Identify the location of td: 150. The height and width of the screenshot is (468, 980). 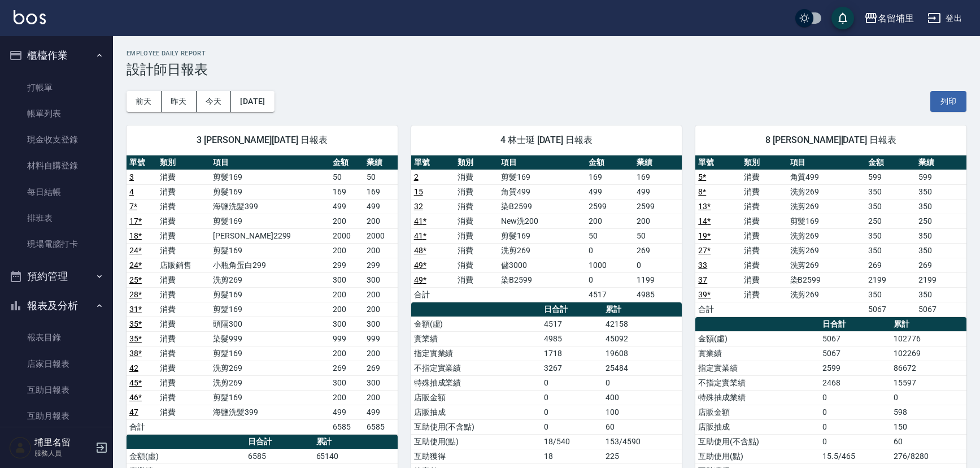
(929, 426).